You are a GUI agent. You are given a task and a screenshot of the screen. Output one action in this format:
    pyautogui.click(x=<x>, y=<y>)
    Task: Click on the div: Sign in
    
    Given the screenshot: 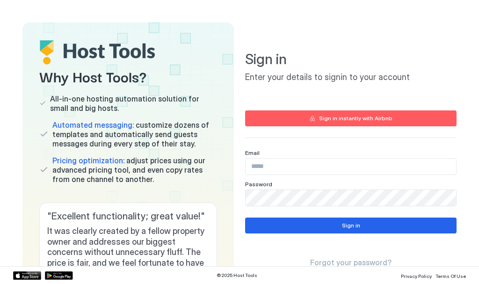 What is the action you would take?
    pyautogui.click(x=351, y=226)
    